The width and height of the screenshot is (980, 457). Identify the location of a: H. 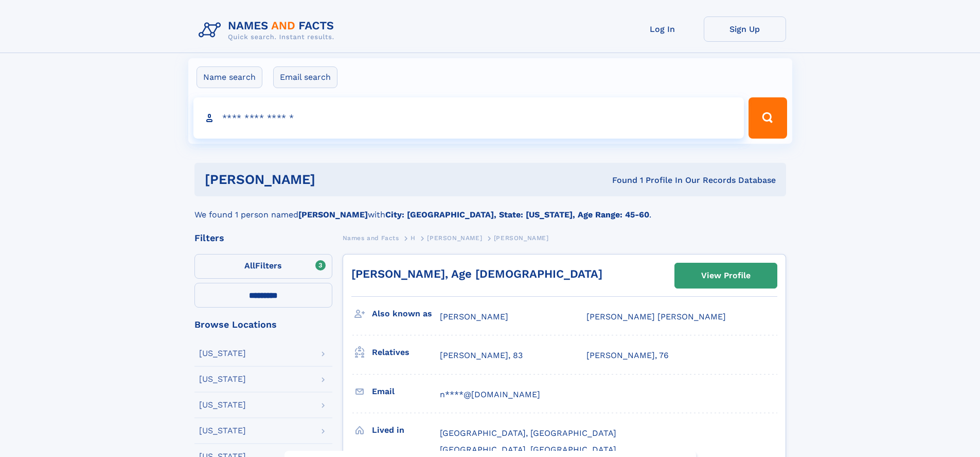
(413, 238).